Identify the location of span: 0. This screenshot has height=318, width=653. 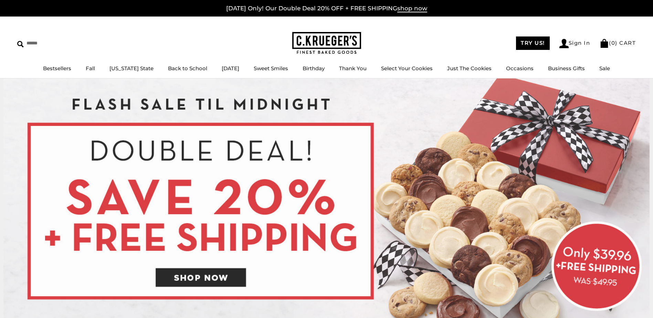
(614, 43).